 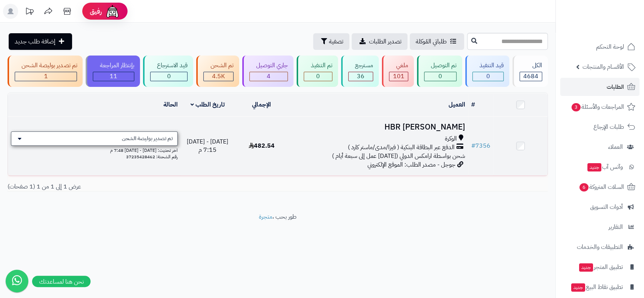 I want to click on div: تم التنفيذ, so click(x=317, y=65).